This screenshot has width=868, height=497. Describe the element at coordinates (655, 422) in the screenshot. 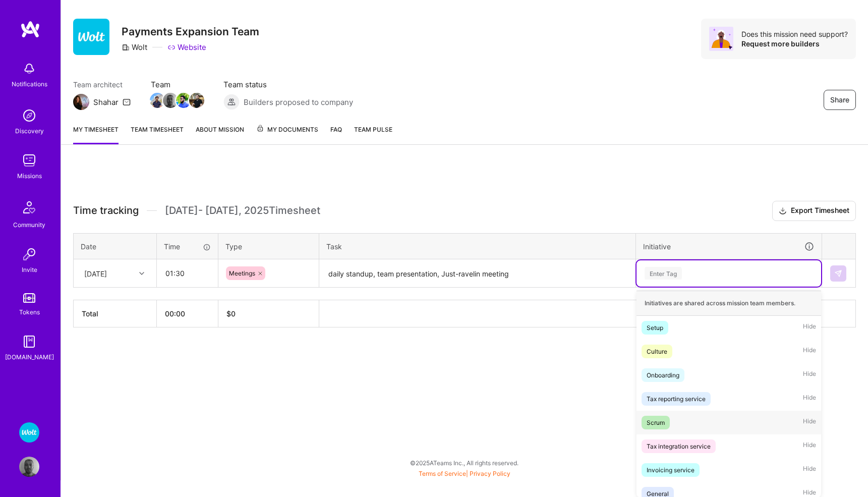

I see `div: Scrum` at that location.